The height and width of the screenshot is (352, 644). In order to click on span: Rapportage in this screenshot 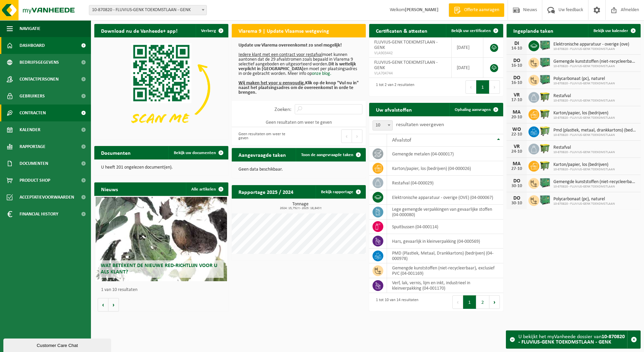, I will do `click(33, 147)`.